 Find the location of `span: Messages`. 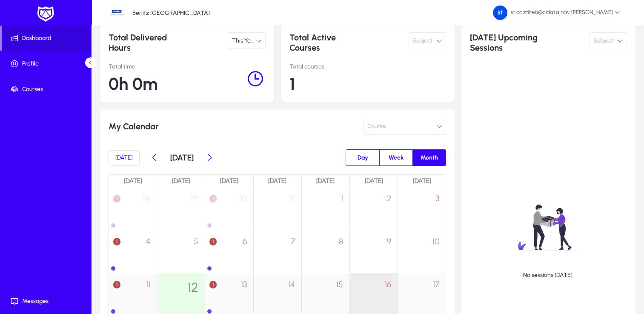

span: Messages is located at coordinates (47, 301).